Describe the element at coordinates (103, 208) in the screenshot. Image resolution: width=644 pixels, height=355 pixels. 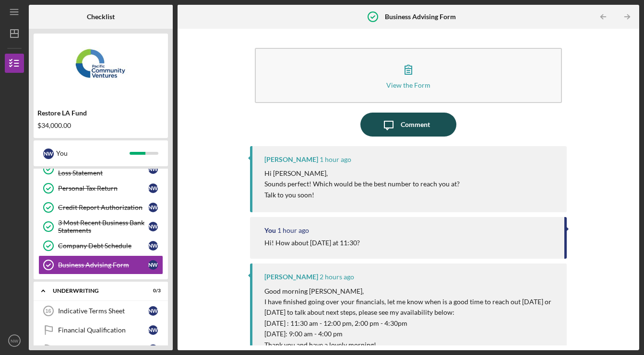
I see `div: Credit Report Authorization` at that location.